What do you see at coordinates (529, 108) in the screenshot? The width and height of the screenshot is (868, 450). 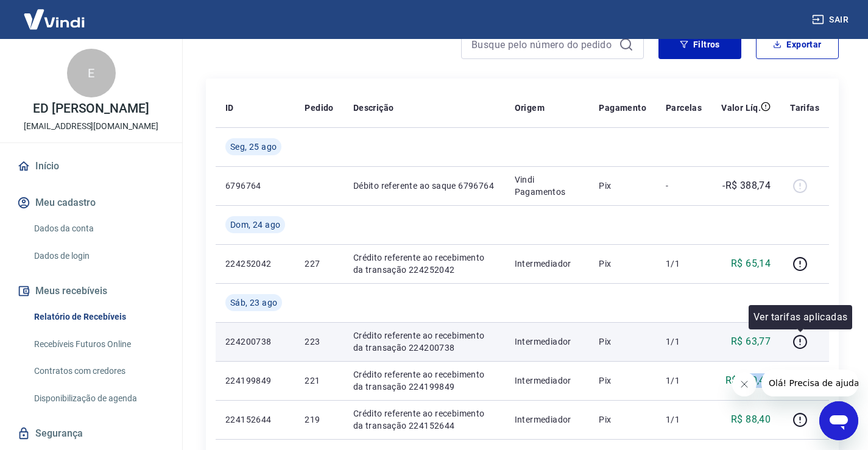 I see `p: Origem` at bounding box center [529, 108].